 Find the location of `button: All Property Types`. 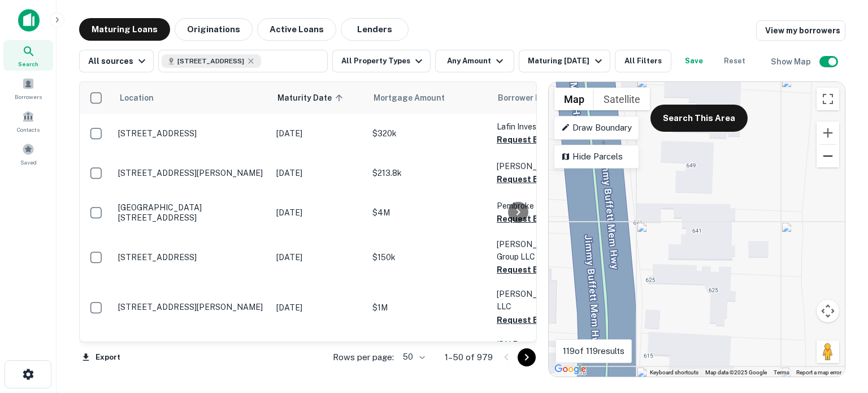

button: All Property Types is located at coordinates (381, 61).